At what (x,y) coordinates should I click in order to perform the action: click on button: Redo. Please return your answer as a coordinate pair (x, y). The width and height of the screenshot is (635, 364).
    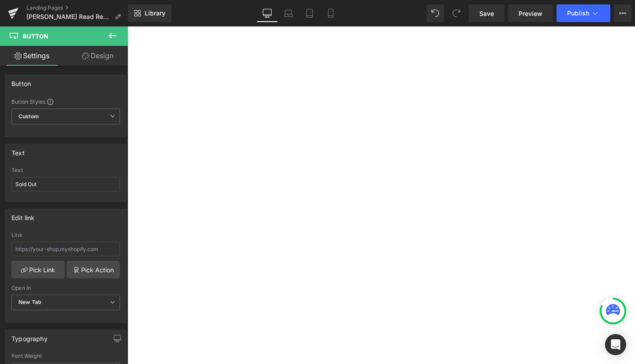
    Looking at the image, I should click on (456, 13).